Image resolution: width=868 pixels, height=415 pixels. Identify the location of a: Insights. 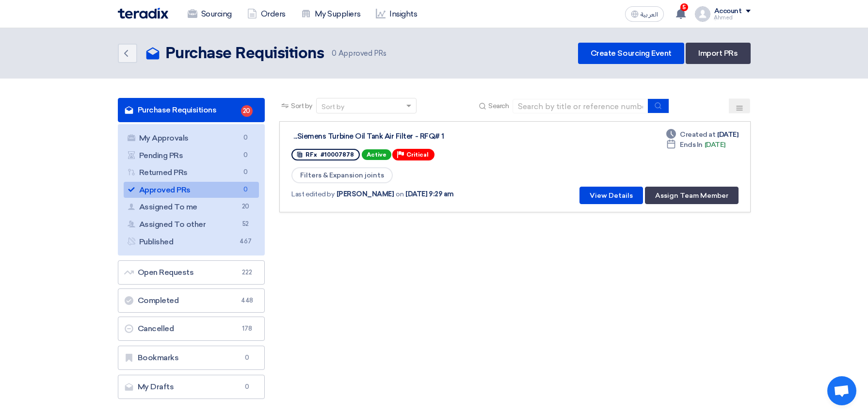
(396, 14).